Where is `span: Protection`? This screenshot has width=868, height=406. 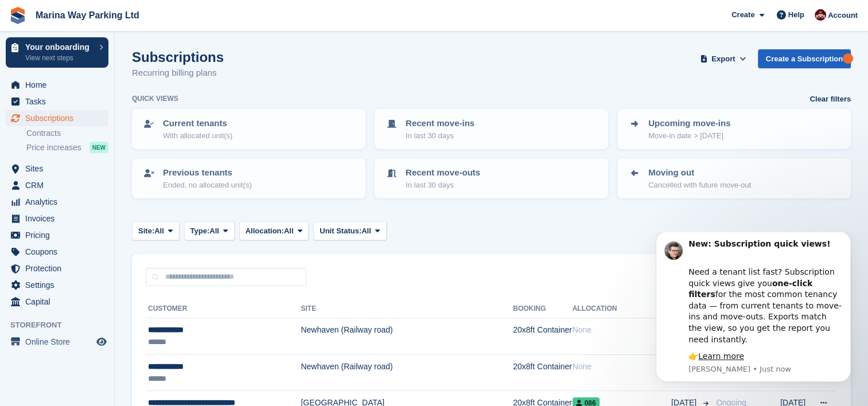
span: Protection is located at coordinates (60, 268).